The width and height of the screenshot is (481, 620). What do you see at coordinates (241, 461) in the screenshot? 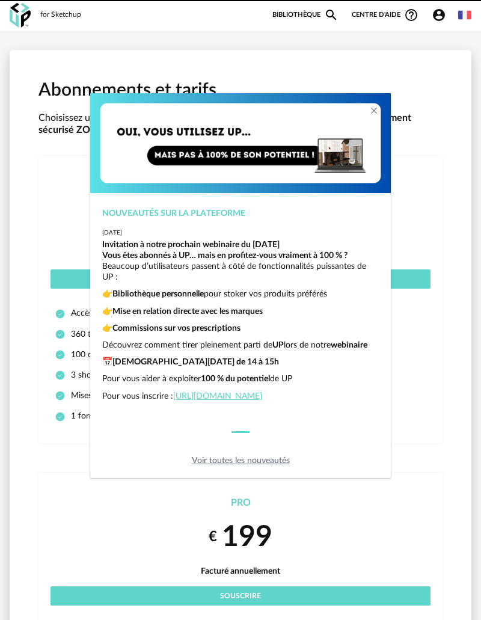
I see `a: Voir toutes les nouveautés` at bounding box center [241, 461].